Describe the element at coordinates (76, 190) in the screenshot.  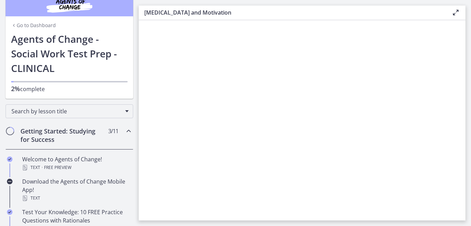
I see `div: Download the Agents of Change Mobile App!` at that location.